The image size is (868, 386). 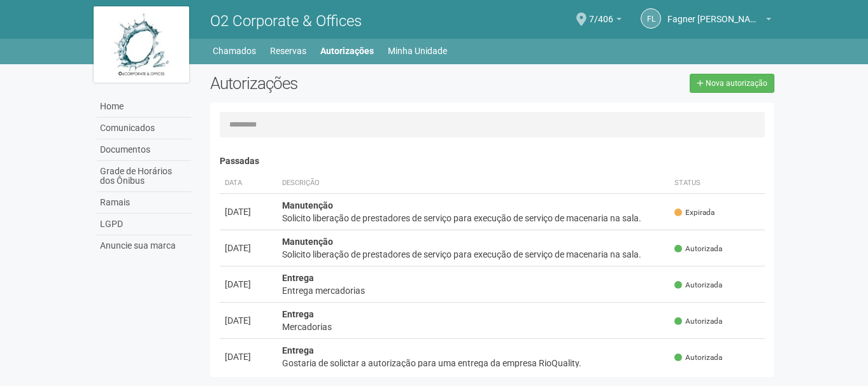 What do you see at coordinates (473, 291) in the screenshot?
I see `div: Entrega mercadorias` at bounding box center [473, 291].